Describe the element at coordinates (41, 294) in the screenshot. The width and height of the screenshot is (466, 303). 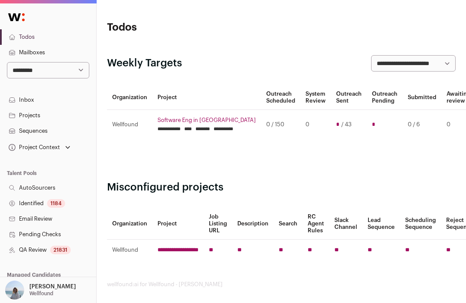
I see `p: Wellfound` at that location.